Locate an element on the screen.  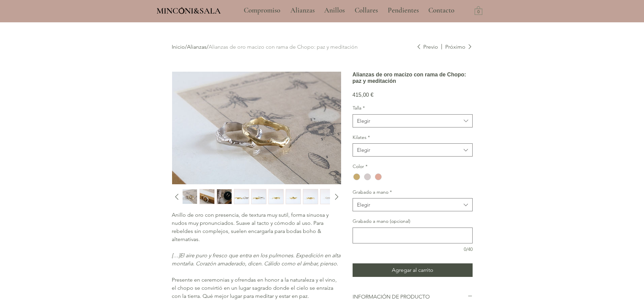
button: Diapositiva siguiente is located at coordinates (336, 197).